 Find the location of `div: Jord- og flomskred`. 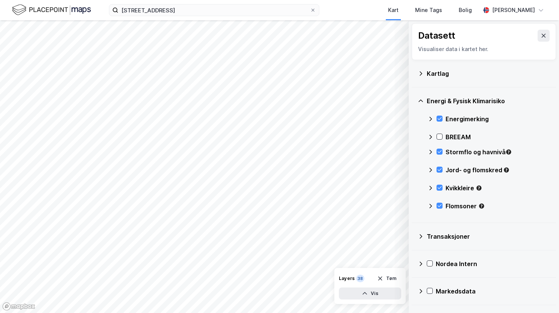

div: Jord- og flomskred is located at coordinates (497, 170).